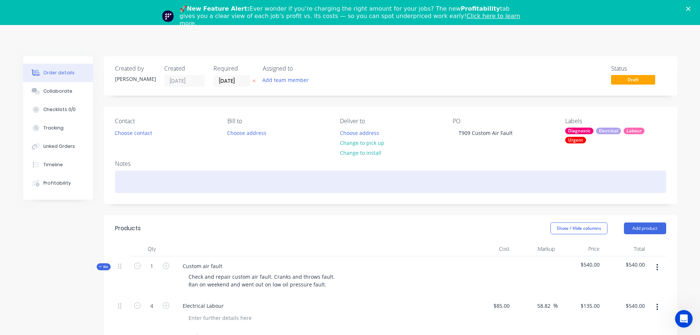 Image resolution: width=700 pixels, height=335 pixels. Describe the element at coordinates (580, 249) in the screenshot. I see `div: Price` at that location.